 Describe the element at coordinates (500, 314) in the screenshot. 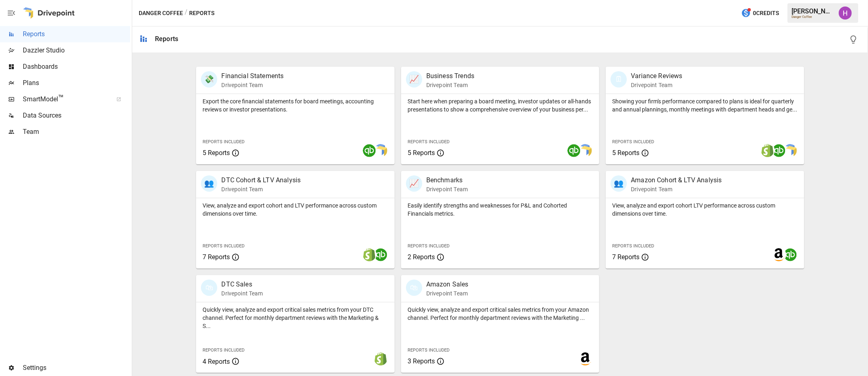

I see `p: Quickly view, analyze and export critical sales metrics from your Amazon channel. Perfect for mon...` at that location.